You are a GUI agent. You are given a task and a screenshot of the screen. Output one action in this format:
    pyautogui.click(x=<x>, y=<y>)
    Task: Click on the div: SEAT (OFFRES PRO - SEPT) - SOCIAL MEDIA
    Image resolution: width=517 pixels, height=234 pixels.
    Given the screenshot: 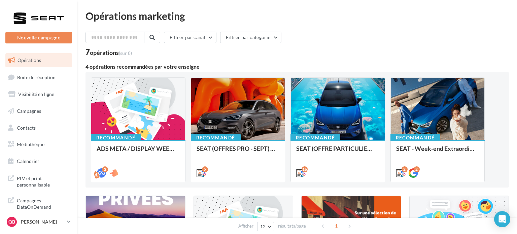 What is the action you would take?
    pyautogui.click(x=238, y=152)
    